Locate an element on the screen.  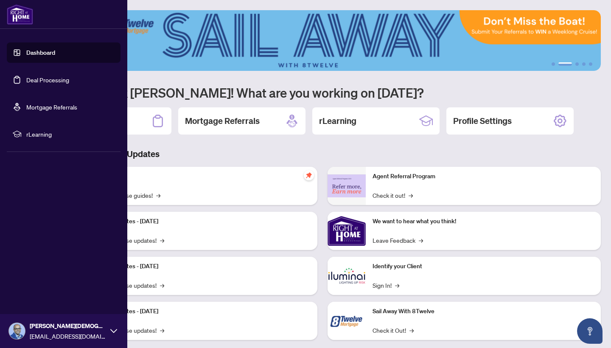
p: Self-Help is located at coordinates (200, 177).